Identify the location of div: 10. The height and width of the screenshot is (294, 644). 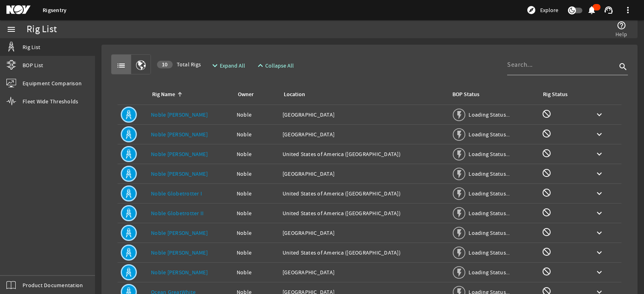
(165, 64).